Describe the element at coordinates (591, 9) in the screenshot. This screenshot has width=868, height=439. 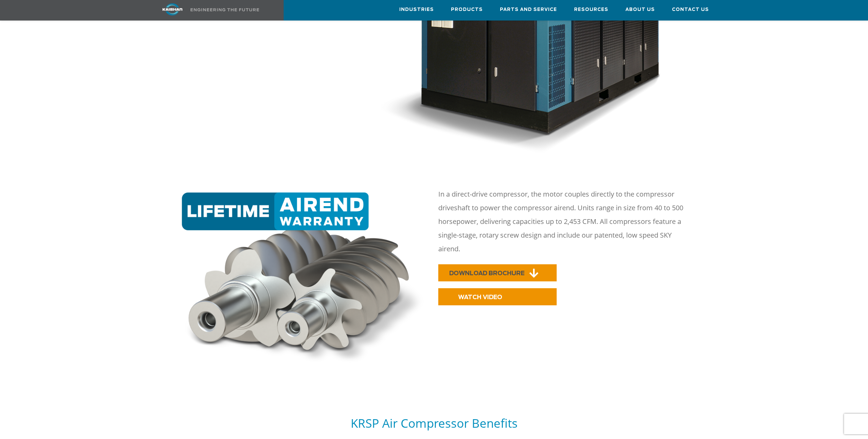
I see `span: Resources` at that location.